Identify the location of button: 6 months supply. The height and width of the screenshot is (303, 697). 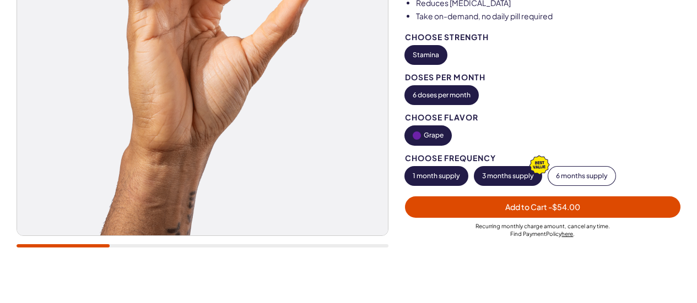
(582, 176).